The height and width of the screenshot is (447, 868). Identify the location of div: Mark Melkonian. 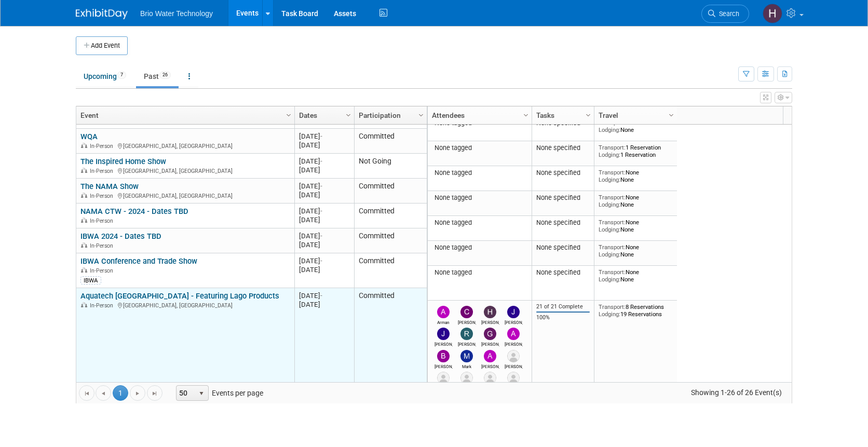
(466, 366).